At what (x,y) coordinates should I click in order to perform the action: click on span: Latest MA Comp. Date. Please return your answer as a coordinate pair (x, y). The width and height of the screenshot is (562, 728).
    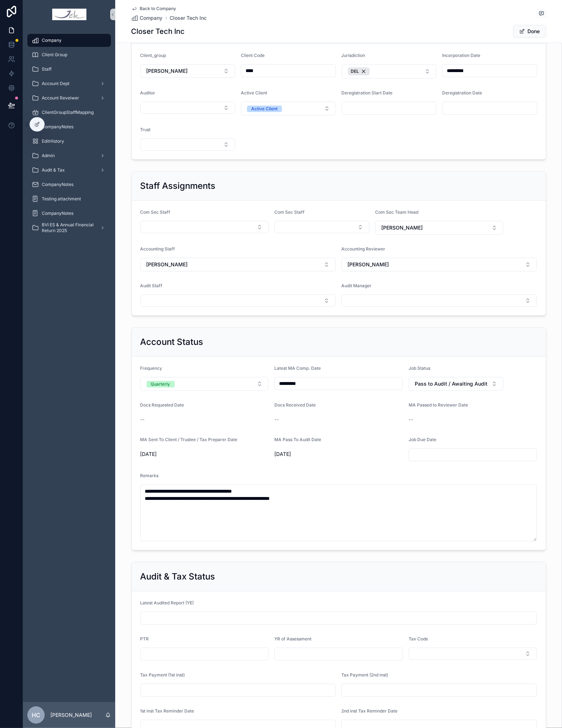
    Looking at the image, I should click on (297, 368).